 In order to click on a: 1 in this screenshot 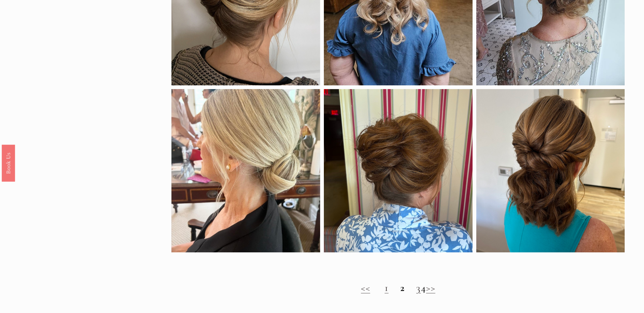, I will do `click(387, 288)`.